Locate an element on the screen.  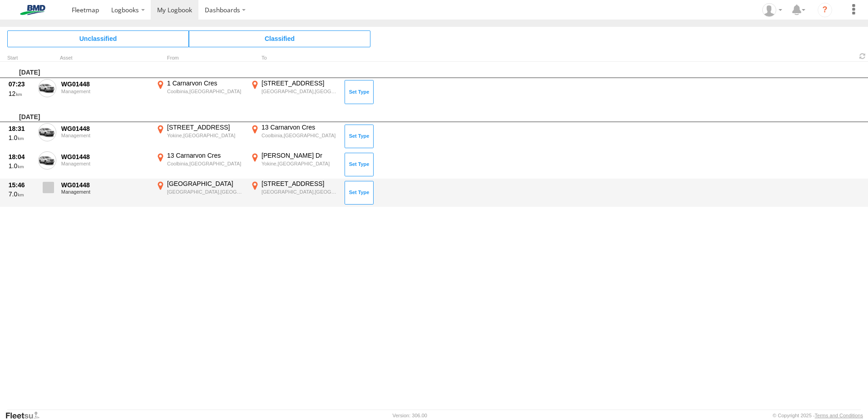
div: 7.0 is located at coordinates (21, 194).